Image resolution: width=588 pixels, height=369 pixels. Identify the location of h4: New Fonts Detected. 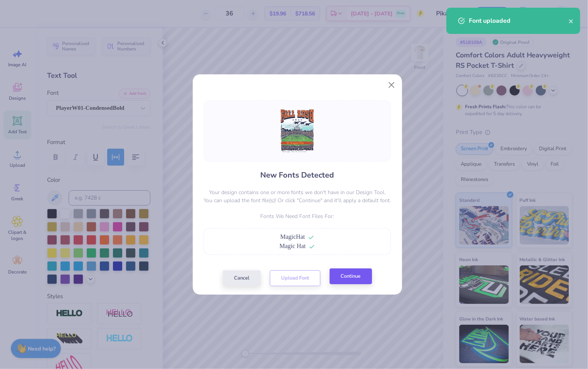
(298, 175).